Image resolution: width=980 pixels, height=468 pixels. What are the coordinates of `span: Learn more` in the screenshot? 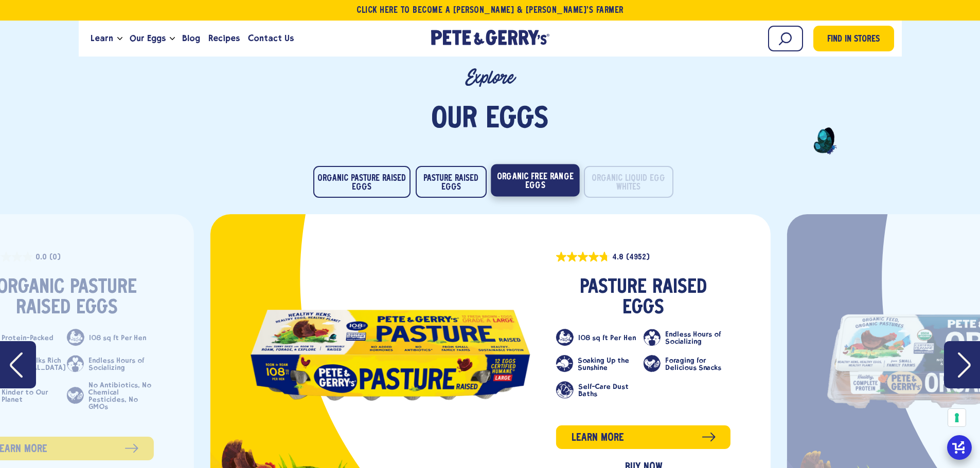 It's located at (598, 437).